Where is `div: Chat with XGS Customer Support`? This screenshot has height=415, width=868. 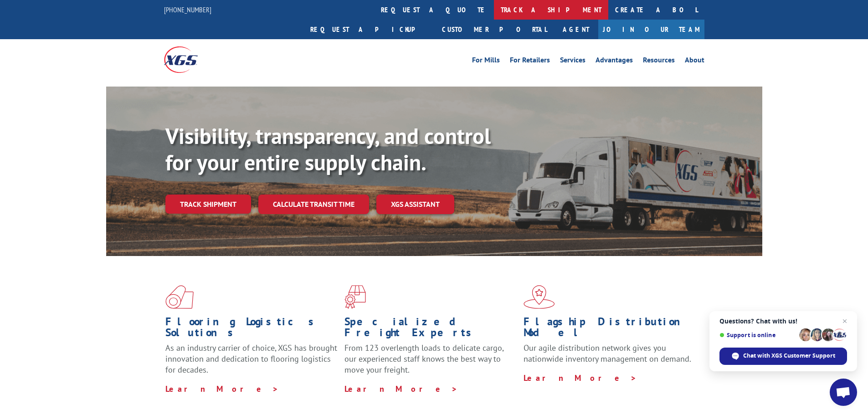 div: Chat with XGS Customer Support is located at coordinates (784, 356).